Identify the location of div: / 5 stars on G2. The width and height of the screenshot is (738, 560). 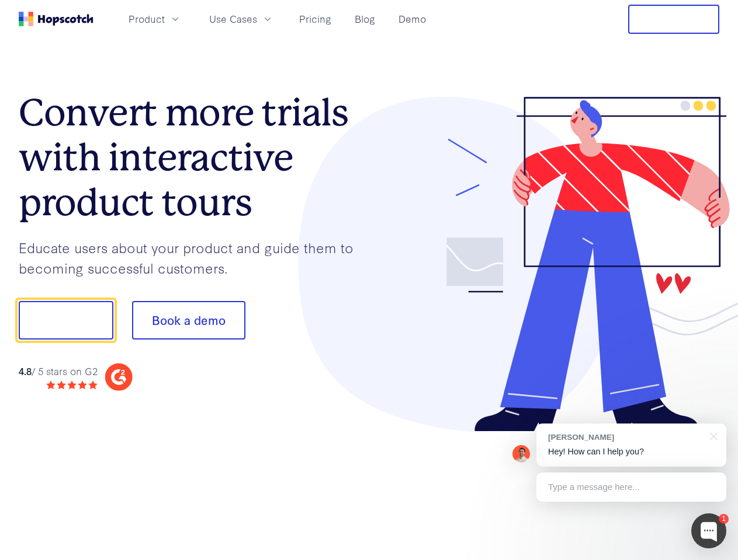
(58, 371).